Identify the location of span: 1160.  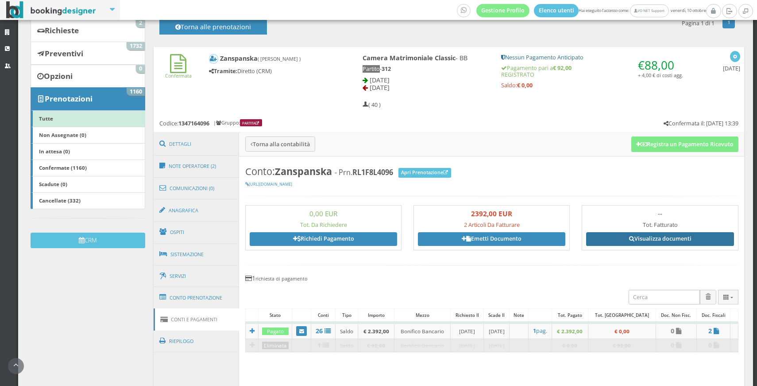
(136, 92).